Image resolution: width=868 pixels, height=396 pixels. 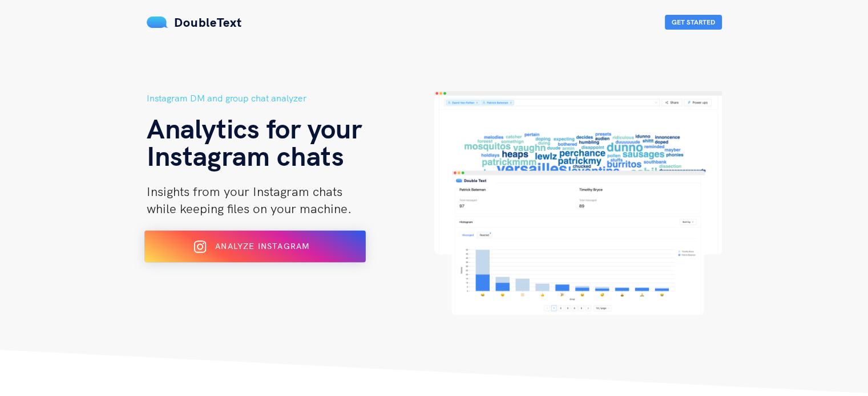 I want to click on span: Analyze Instagram, so click(x=262, y=246).